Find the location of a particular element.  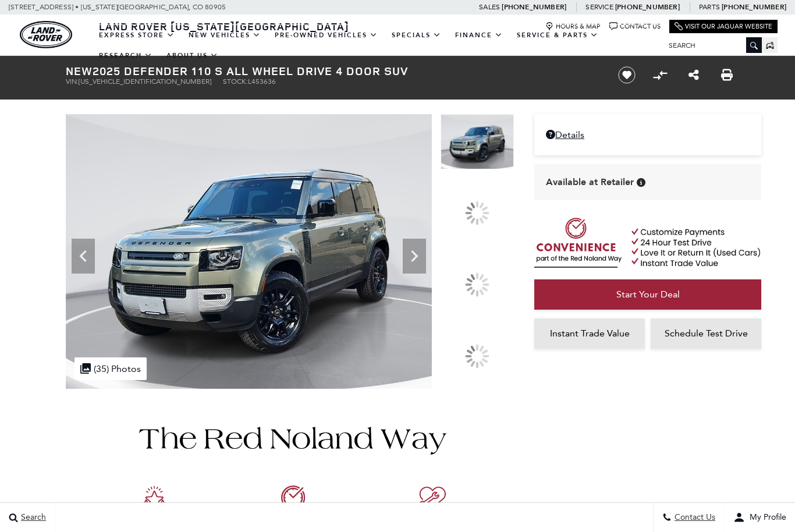

a: Pre-Owned Vehicles is located at coordinates (326, 35).